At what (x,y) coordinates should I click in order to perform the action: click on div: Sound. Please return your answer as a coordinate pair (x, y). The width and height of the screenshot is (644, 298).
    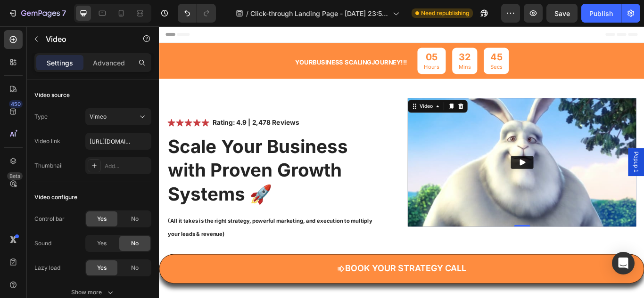
    Looking at the image, I should click on (43, 243).